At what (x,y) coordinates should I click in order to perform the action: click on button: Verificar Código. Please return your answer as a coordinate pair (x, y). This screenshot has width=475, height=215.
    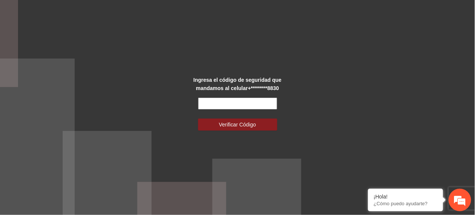
    Looking at the image, I should click on (238, 125).